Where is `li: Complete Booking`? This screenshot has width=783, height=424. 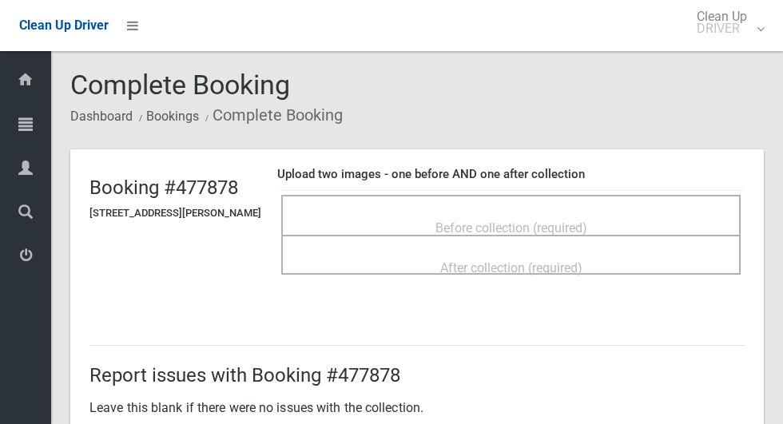
li: Complete Booking is located at coordinates (272, 115).